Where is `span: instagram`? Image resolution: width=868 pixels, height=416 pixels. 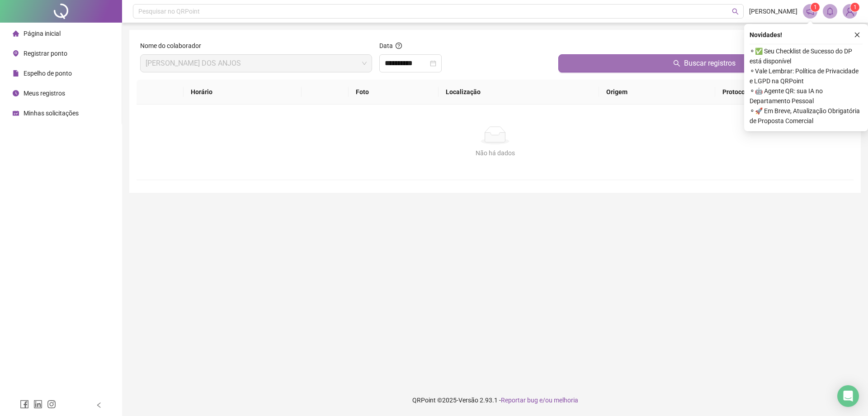
span: instagram is located at coordinates (51, 404).